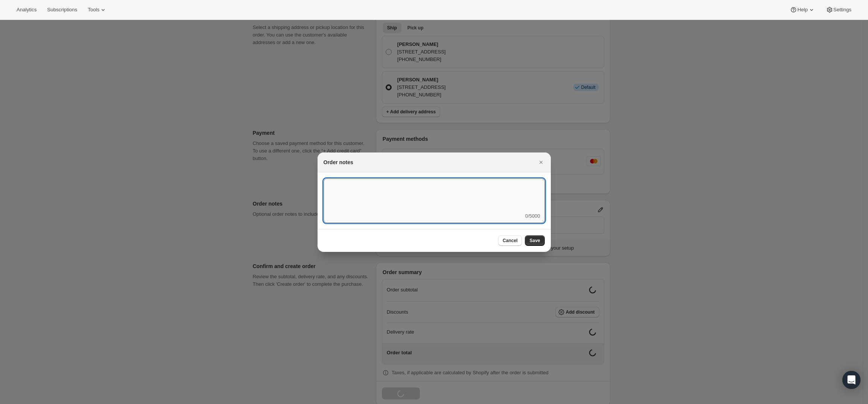  What do you see at coordinates (97, 10) in the screenshot?
I see `button: Tools` at bounding box center [97, 10].